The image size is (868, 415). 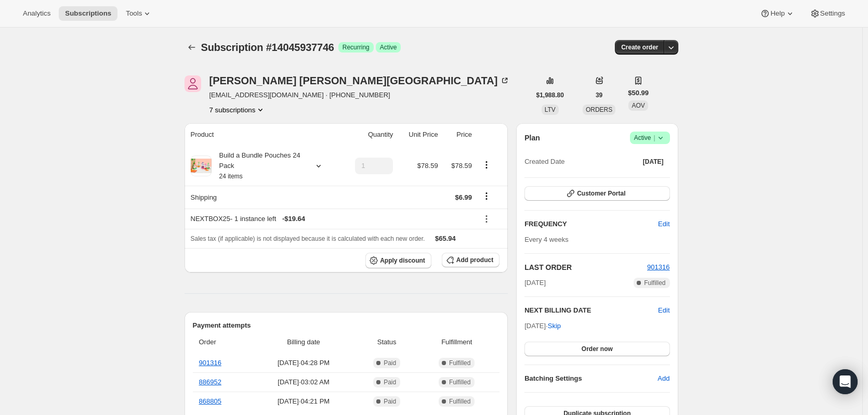 I want to click on span: Add product, so click(x=475, y=260).